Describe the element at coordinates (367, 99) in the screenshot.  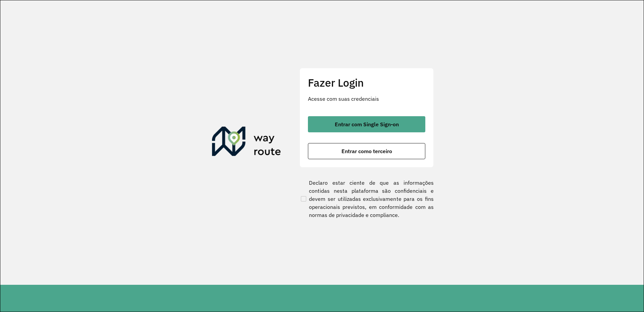
I see `p: Acesse com suas credenciais` at that location.